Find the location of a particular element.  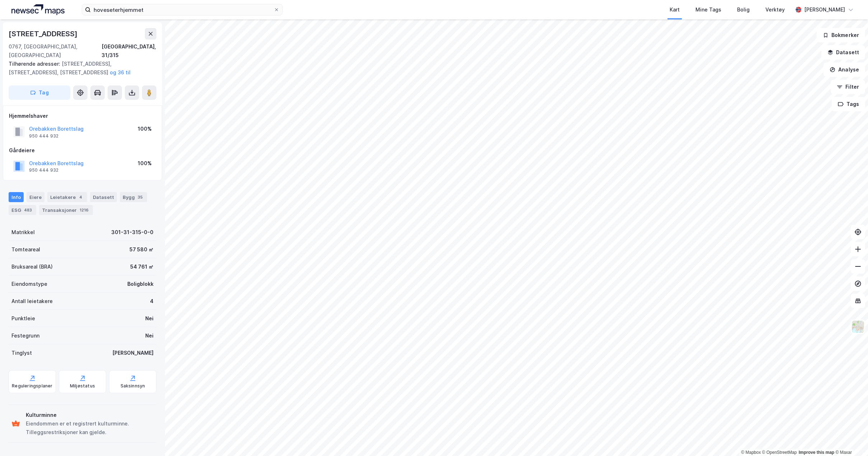

button: Analyse is located at coordinates (845, 70).